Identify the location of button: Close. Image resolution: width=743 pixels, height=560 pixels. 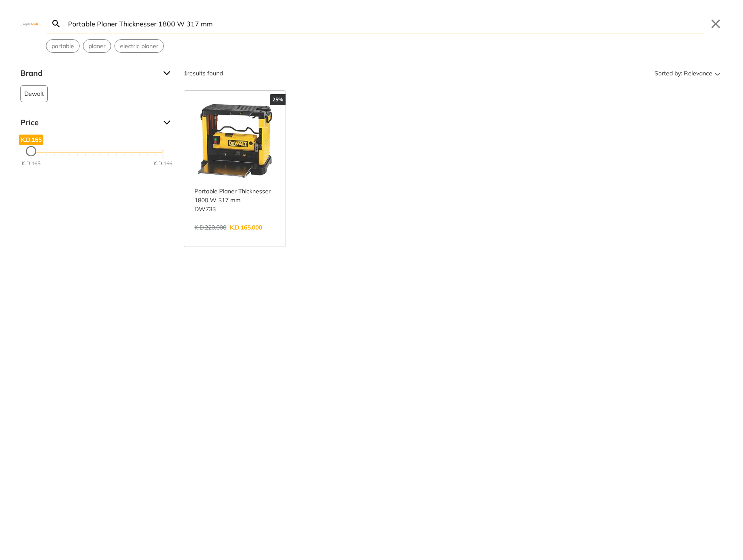
(716, 23).